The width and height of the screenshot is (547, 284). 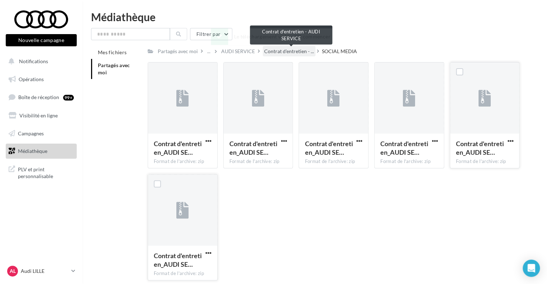 What do you see at coordinates (31, 133) in the screenshot?
I see `span: Campagnes` at bounding box center [31, 133].